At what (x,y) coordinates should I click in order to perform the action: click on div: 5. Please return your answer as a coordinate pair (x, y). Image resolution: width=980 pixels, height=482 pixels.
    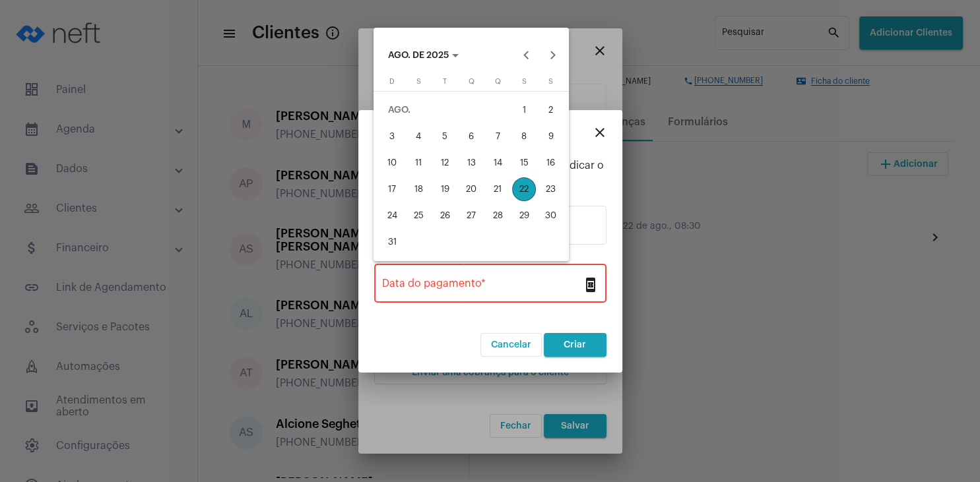
    Looking at the image, I should click on (444, 136).